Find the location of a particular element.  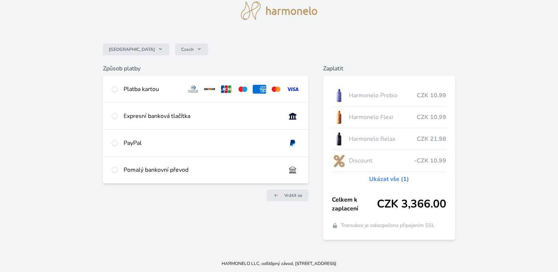

img: visa.svg is located at coordinates (292, 89).